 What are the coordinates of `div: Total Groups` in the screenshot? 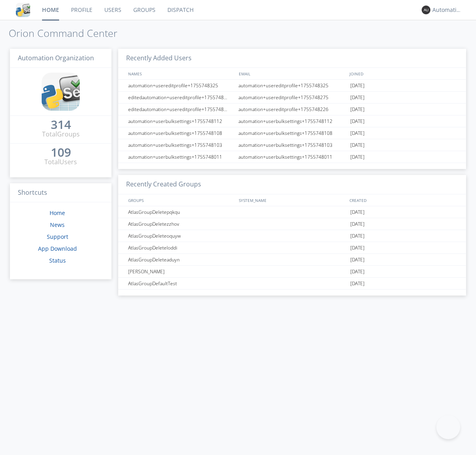 It's located at (61, 134).